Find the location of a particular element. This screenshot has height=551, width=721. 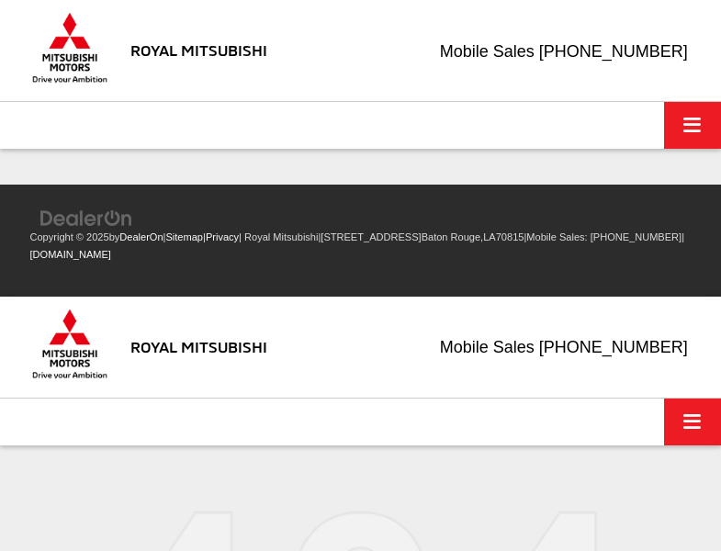

img: DealerOn is located at coordinates (86, 219).